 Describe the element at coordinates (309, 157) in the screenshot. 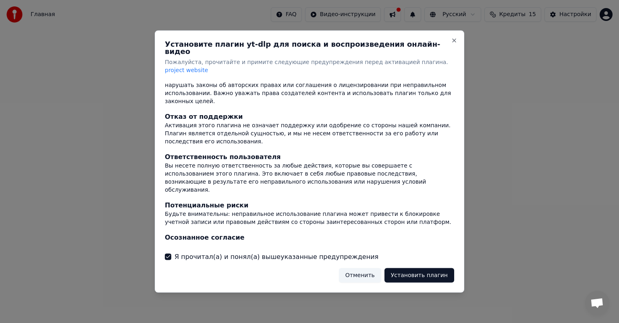

I see `div: Ответственность пользователя` at that location.